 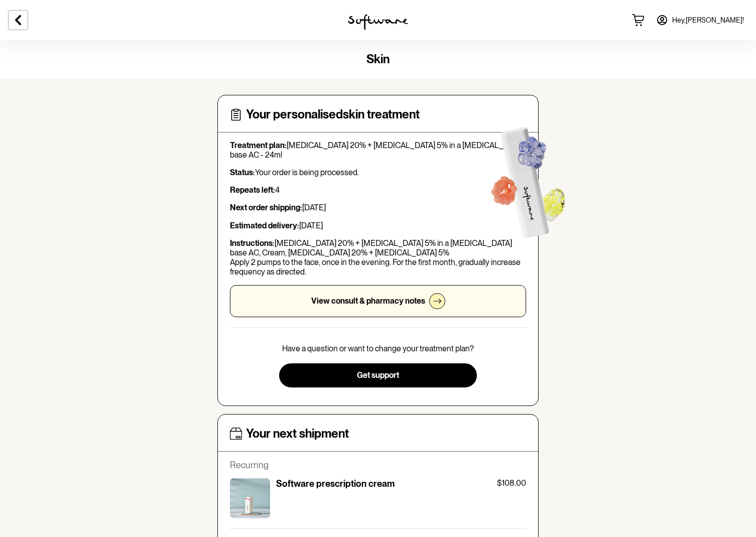 I want to click on strong: Estimated delivery:, so click(x=265, y=225).